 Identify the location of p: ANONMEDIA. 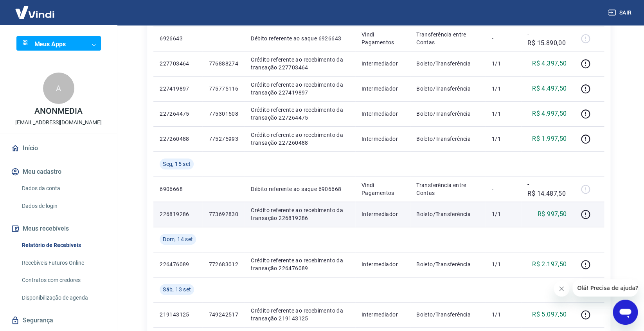
(58, 111).